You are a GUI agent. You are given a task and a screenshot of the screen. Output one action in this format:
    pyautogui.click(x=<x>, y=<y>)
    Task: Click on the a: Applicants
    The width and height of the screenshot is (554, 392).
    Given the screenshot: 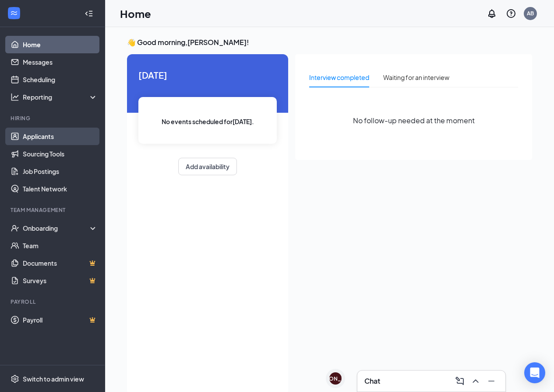 What is the action you would take?
    pyautogui.click(x=60, y=136)
    